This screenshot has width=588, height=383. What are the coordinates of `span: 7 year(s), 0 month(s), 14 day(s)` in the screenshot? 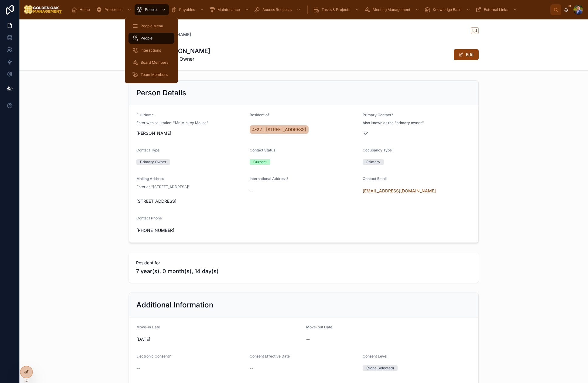 It's located at (304, 271).